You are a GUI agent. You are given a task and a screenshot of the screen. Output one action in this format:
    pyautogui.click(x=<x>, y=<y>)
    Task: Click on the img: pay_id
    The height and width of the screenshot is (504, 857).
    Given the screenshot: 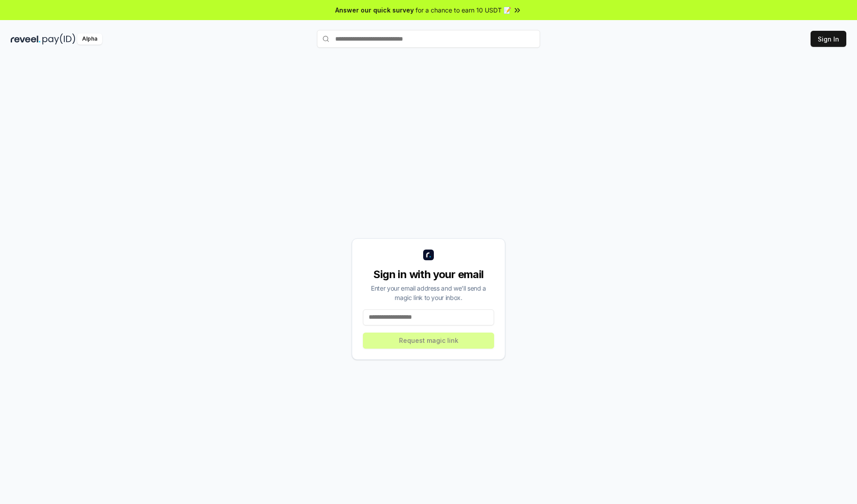 What is the action you would take?
    pyautogui.click(x=59, y=39)
    